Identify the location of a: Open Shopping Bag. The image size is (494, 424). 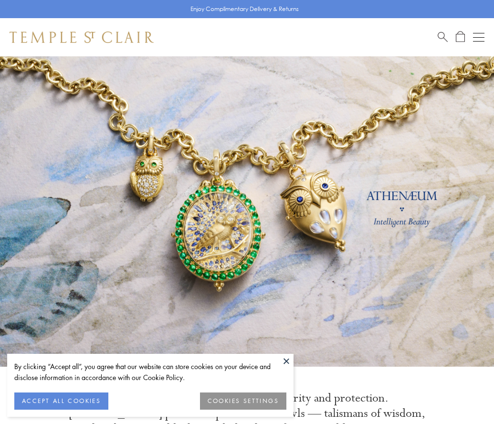
(460, 37).